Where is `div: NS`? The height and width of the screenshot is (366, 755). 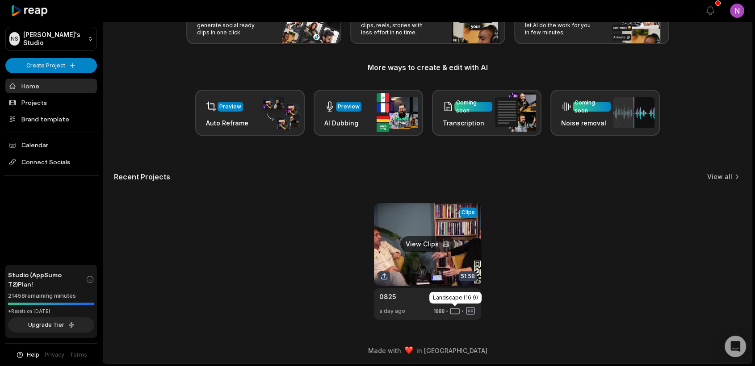
div: NS is located at coordinates (14, 39).